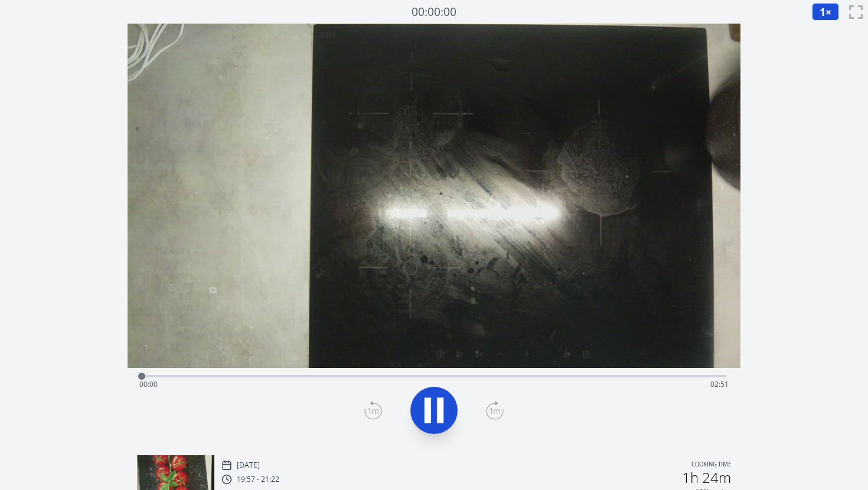 This screenshot has height=490, width=868. What do you see at coordinates (822, 12) in the screenshot?
I see `span: 1` at bounding box center [822, 12].